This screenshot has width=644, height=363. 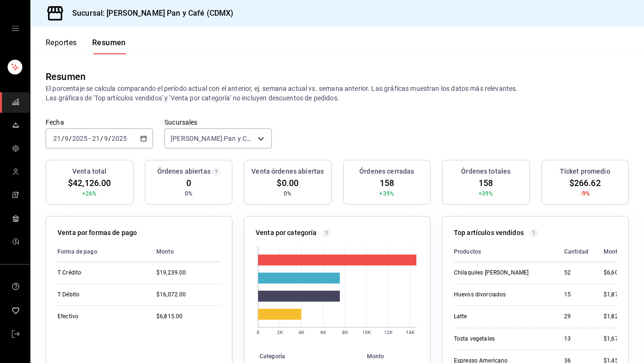 I want to click on h3: Órdenes cerradas, so click(x=386, y=171).